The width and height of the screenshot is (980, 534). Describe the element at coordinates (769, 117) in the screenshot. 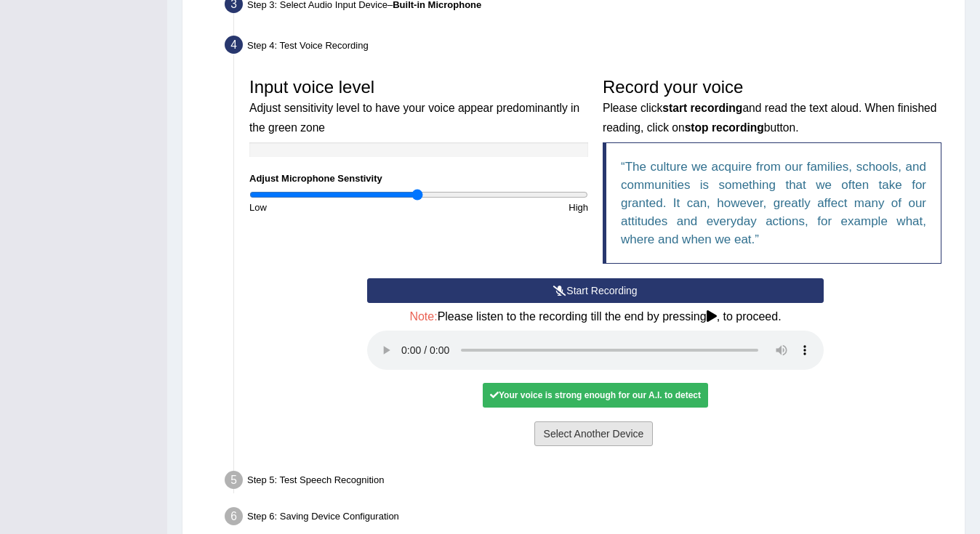

I see `small: Please click and read the text aloud. When finished reading, click on button.` at that location.